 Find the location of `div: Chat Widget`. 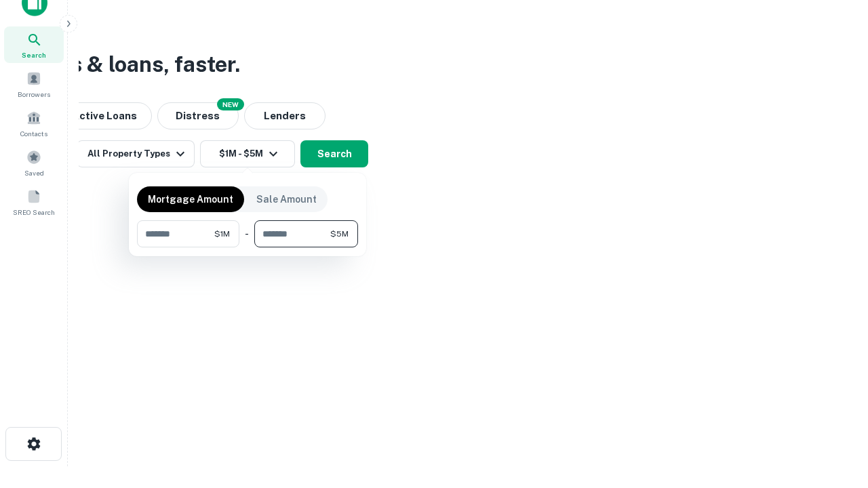

div: Chat Widget is located at coordinates (834, 413).